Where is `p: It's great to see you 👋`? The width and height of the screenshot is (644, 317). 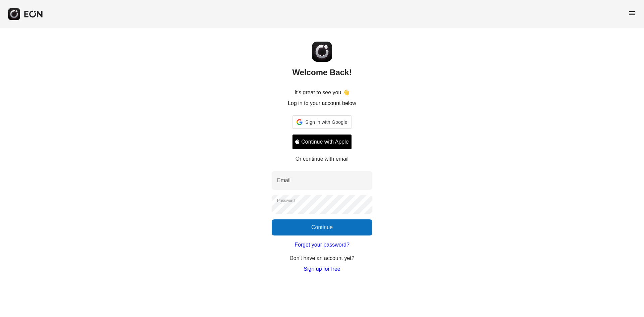
p: It's great to see you 👋 is located at coordinates (322, 93).